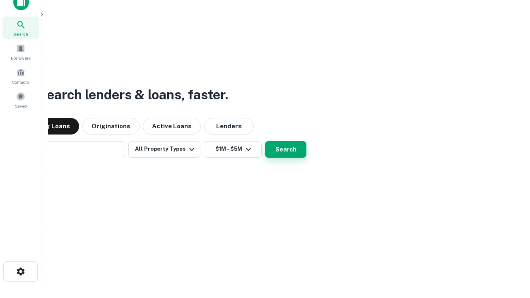 This screenshot has height=298, width=530. Describe the element at coordinates (21, 106) in the screenshot. I see `span: Saved` at that location.